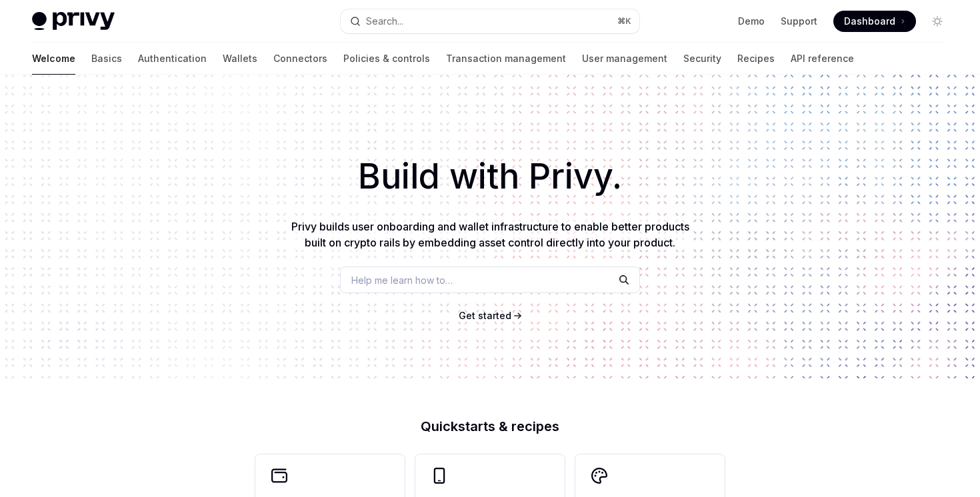  Describe the element at coordinates (172, 59) in the screenshot. I see `a: Authentication` at that location.